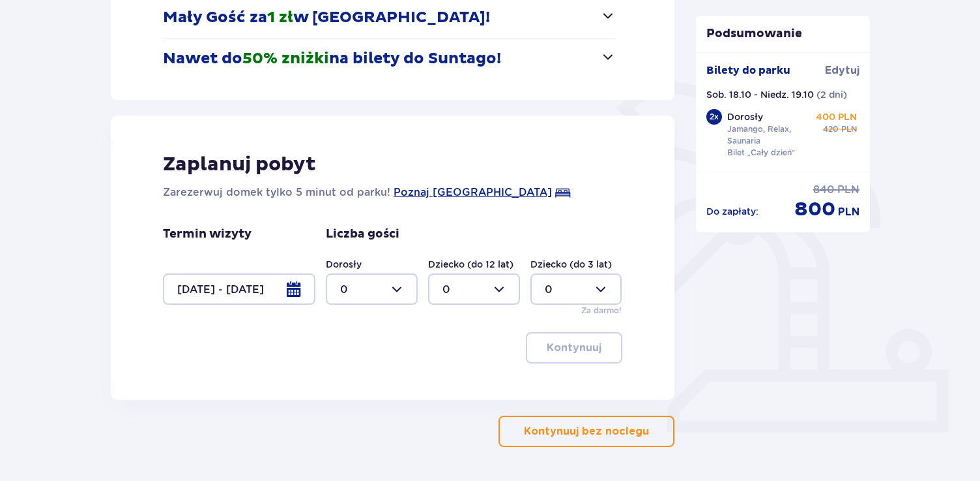 Image resolution: width=980 pixels, height=481 pixels. Describe the element at coordinates (760, 95) in the screenshot. I see `p: Sob. 18.10 - Niedz. 19.10` at that location.